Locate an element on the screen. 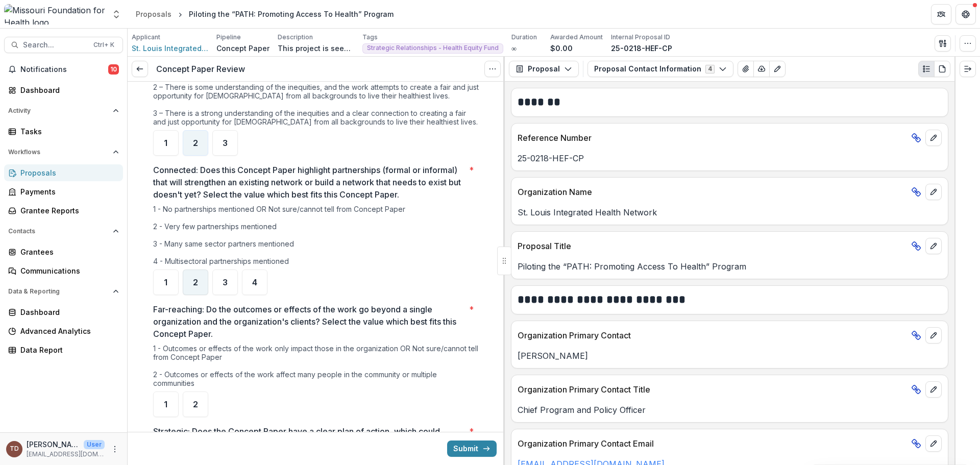 The image size is (980, 465). p: St. Louis Integrated Health Network is located at coordinates (729, 212).